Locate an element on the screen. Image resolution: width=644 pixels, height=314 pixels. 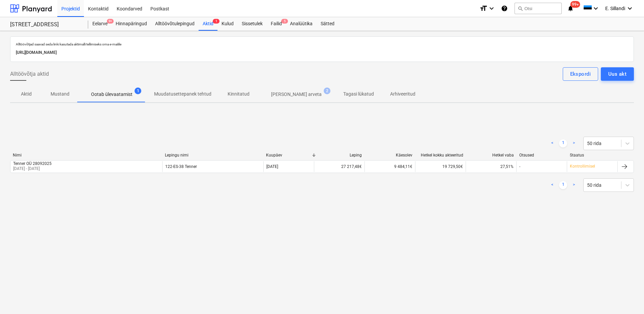
div: Hetkel vaba is located at coordinates (491, 155).